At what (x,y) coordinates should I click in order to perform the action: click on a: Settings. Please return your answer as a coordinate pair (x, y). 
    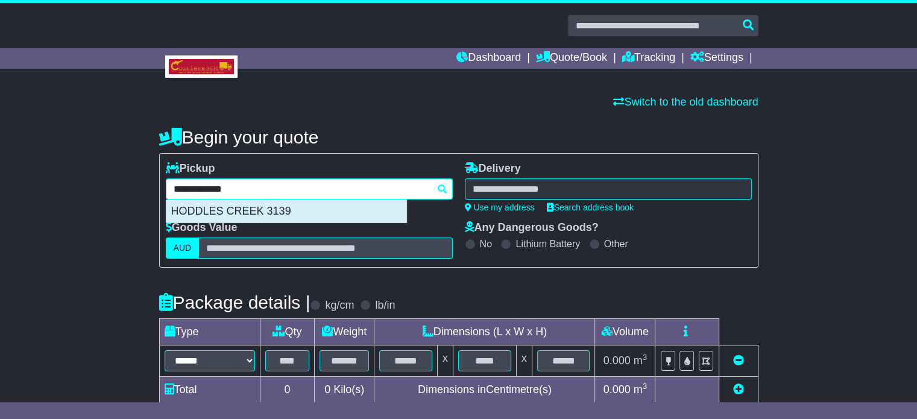
    Looking at the image, I should click on (717, 58).